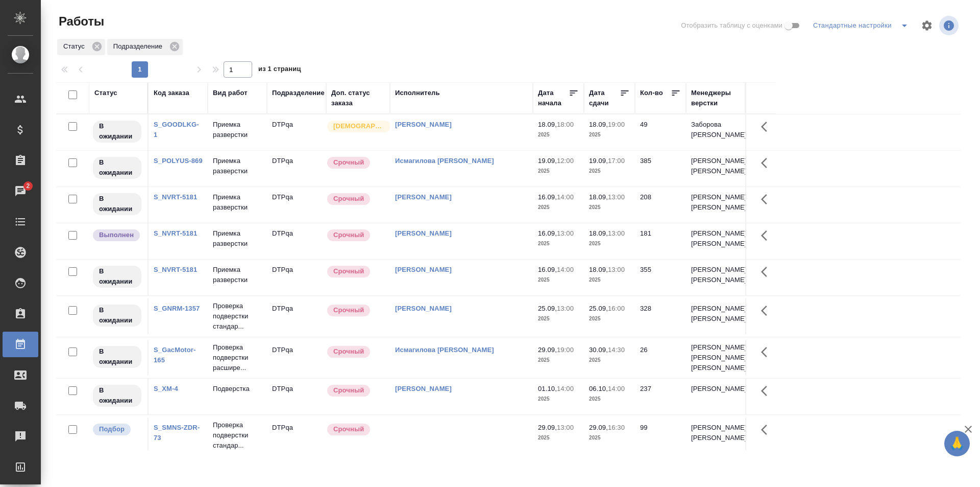 The image size is (980, 487). Describe the element at coordinates (21, 191) in the screenshot. I see `a: 2` at that location.